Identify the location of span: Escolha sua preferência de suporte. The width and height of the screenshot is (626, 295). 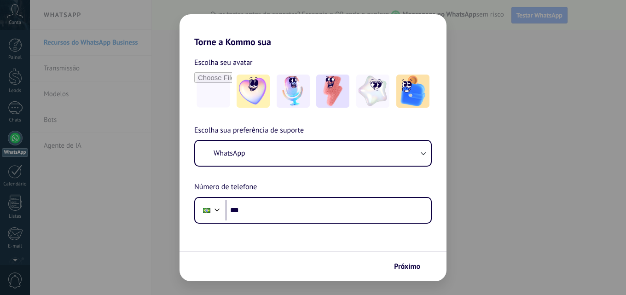
(249, 131).